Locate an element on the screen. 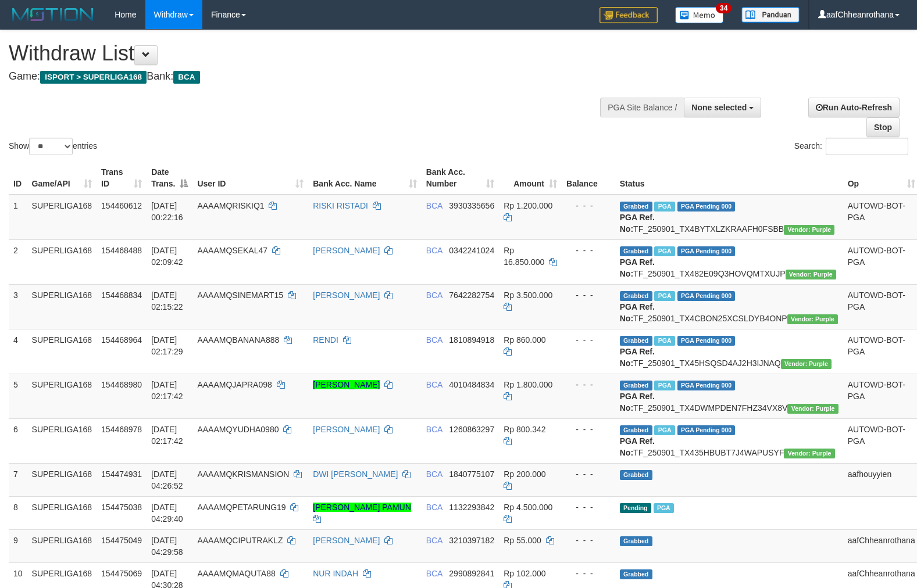 Image resolution: width=917 pixels, height=588 pixels. td: 2 is located at coordinates (18, 262).